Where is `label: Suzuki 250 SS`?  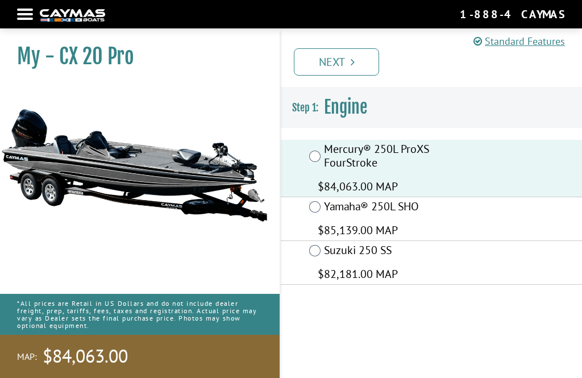
label: Suzuki 250 SS is located at coordinates (401, 251).